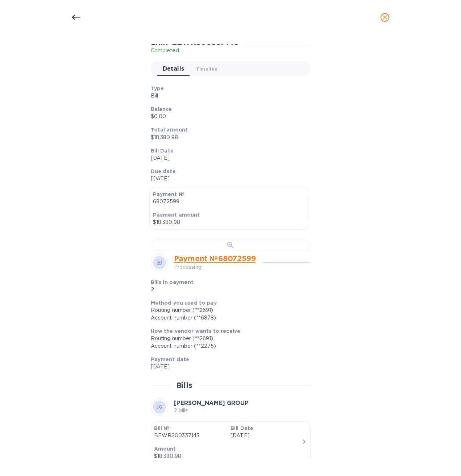  I want to click on b: Due date, so click(163, 171).